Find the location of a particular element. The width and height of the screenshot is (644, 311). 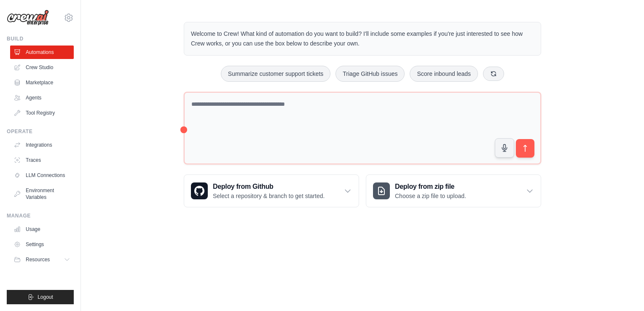

a: Tool Registry is located at coordinates (42, 113).